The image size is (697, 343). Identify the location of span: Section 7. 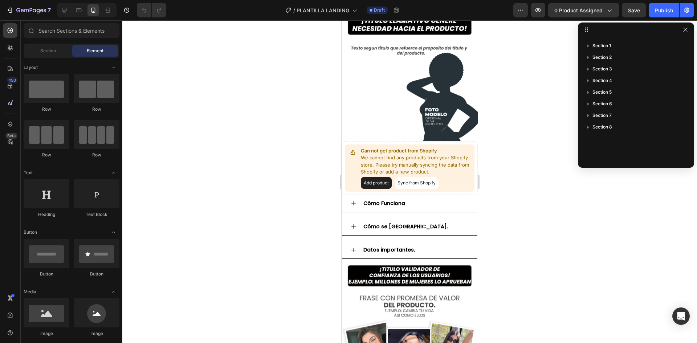
(602, 115).